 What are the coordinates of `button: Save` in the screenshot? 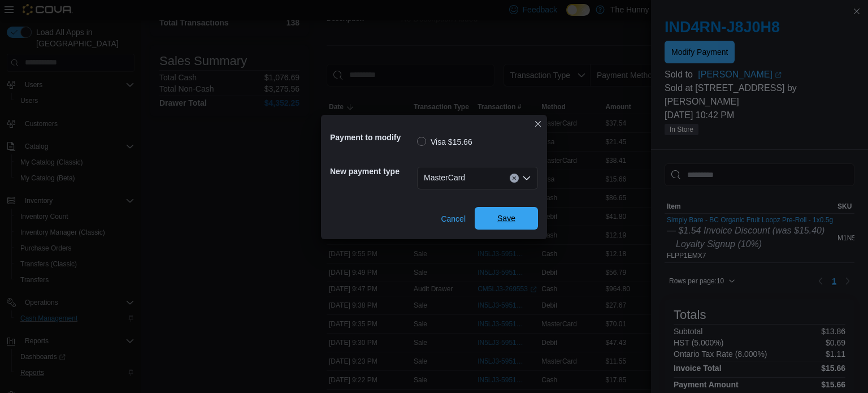 It's located at (506, 218).